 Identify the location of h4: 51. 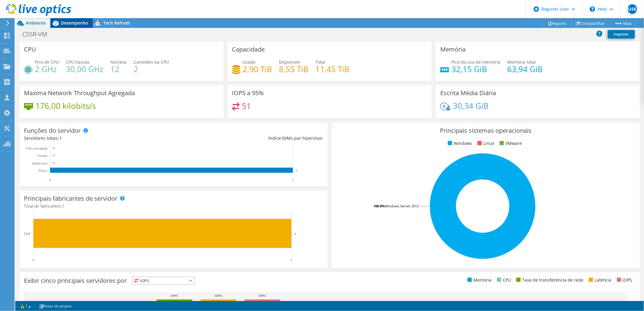
(246, 106).